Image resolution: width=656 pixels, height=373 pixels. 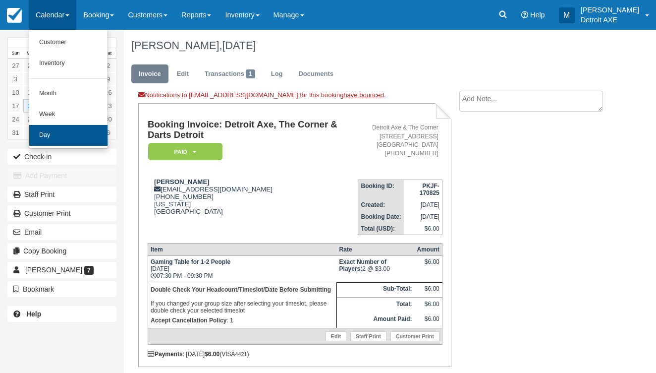 What do you see at coordinates (242, 249) in the screenshot?
I see `th: Item` at bounding box center [242, 249].